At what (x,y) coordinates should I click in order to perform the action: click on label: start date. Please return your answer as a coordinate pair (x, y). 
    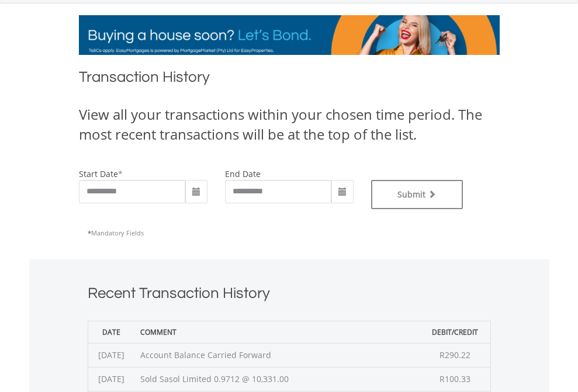
    Looking at the image, I should click on (98, 173).